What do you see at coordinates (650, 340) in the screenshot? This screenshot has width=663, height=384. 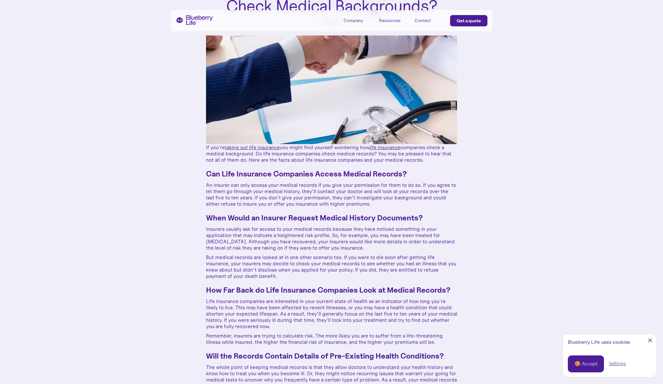 I see `a: Close Cookie Popup` at bounding box center [650, 340].